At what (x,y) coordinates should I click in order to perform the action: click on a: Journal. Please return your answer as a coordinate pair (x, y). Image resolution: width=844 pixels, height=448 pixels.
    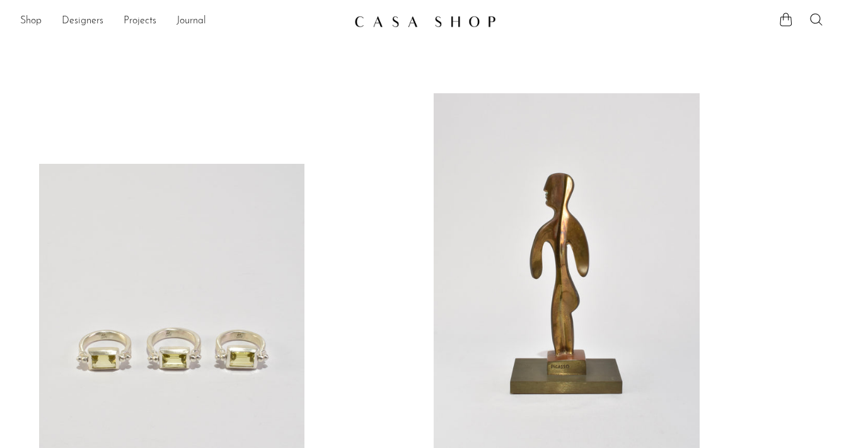
    Looking at the image, I should click on (191, 21).